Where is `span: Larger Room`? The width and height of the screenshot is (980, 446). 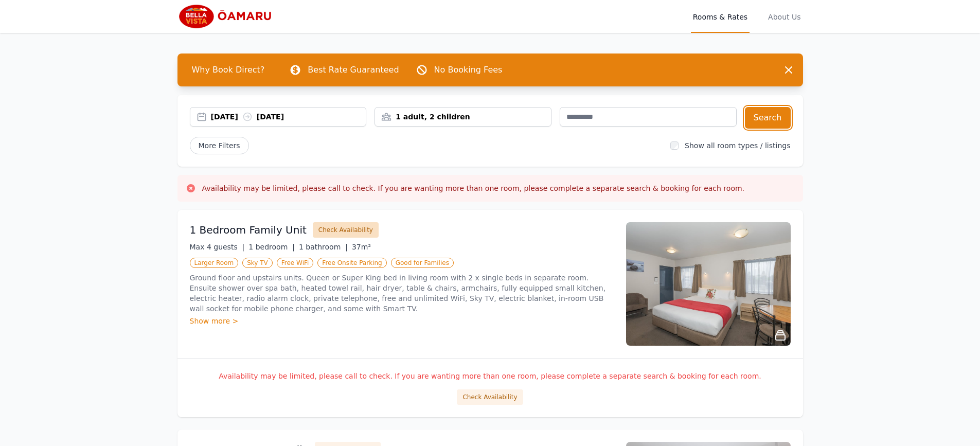
span: Larger Room is located at coordinates (214, 263).